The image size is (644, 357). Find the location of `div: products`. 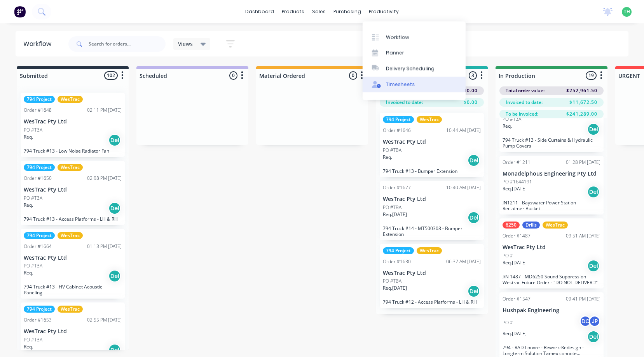

div: products is located at coordinates (293, 12).